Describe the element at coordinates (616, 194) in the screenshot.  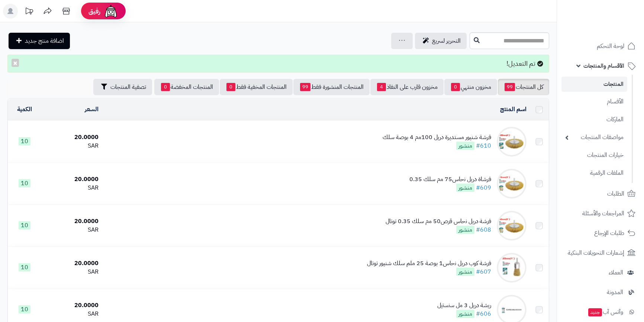
I see `span: الطلبات` at that location.